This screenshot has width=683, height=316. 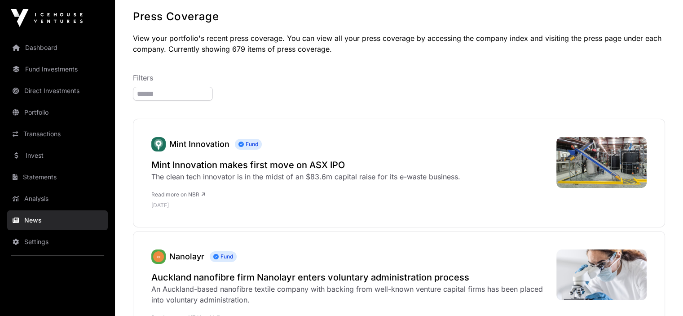 I want to click on a: Analysis, so click(x=57, y=199).